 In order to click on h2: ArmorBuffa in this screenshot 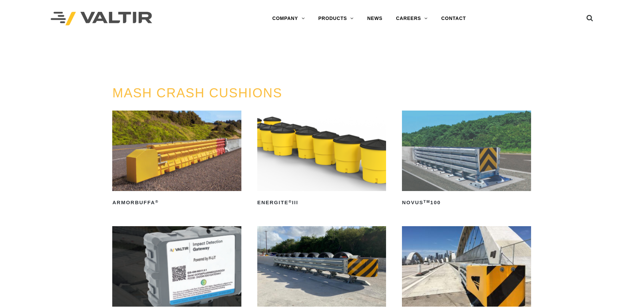, I will do `click(177, 203)`.